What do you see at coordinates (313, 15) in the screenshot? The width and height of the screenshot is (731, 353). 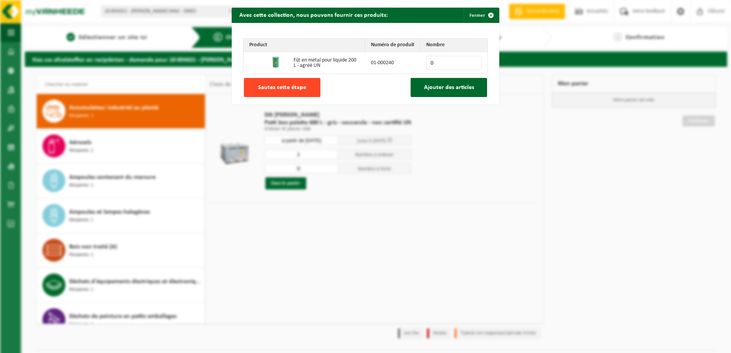 I see `h2: Avec cette collection, nous pouvons fournir ces produits:` at bounding box center [313, 15].